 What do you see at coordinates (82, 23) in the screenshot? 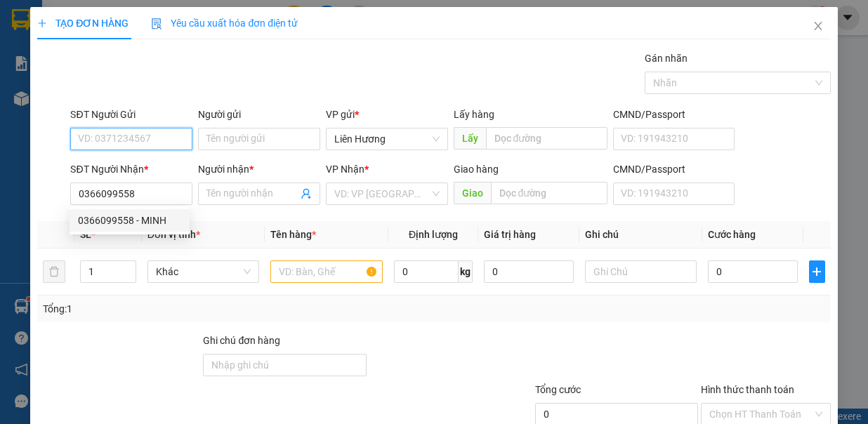
I see `span: TẠO ĐƠN HÀNG` at bounding box center [82, 23].